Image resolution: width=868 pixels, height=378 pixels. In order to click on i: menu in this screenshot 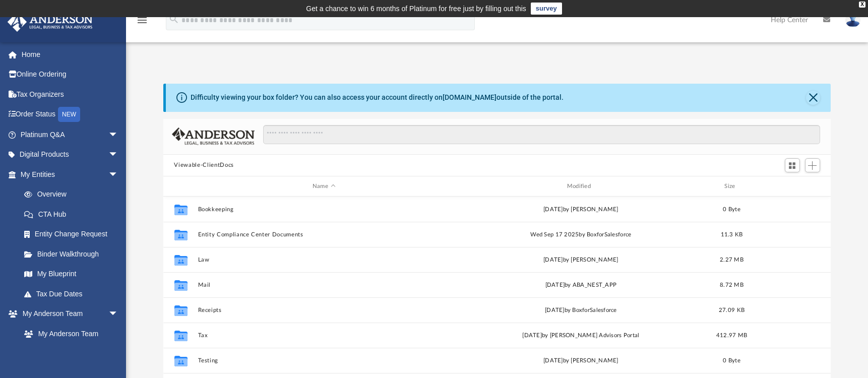, I will do `click(142, 20)`.